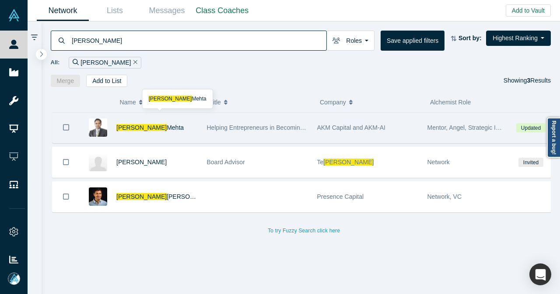  I want to click on img: Catherine Moore's Profile Image, so click(98, 162).